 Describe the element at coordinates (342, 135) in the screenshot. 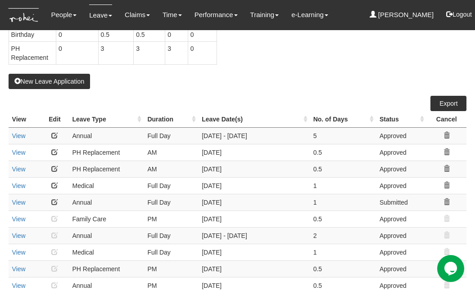

I see `td: 5` at that location.